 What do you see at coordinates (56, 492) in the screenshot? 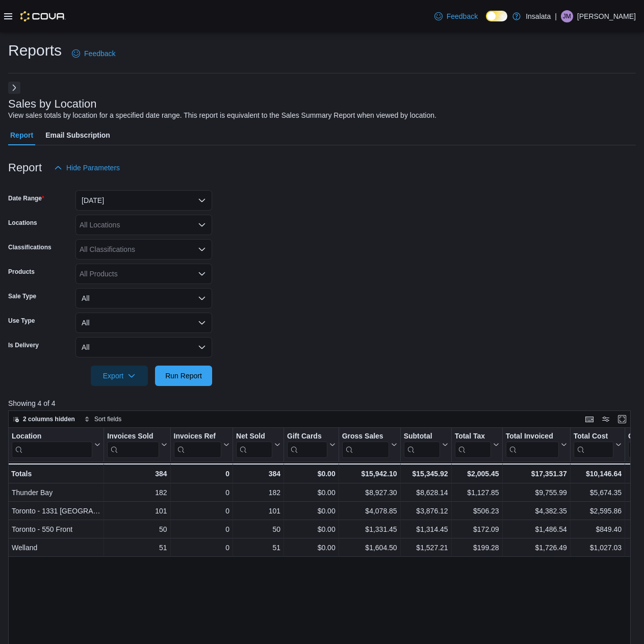
I see `div: Thunder Bay` at bounding box center [56, 492].